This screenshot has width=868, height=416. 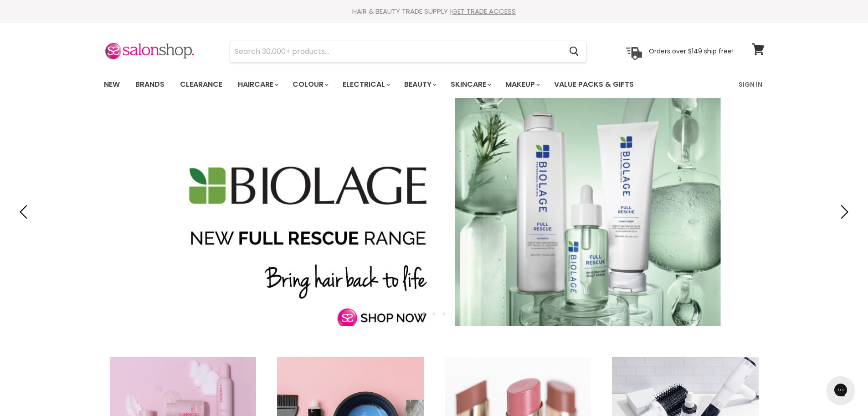 What do you see at coordinates (484, 11) in the screenshot?
I see `a: GET TRADE ACCESS` at bounding box center [484, 11].